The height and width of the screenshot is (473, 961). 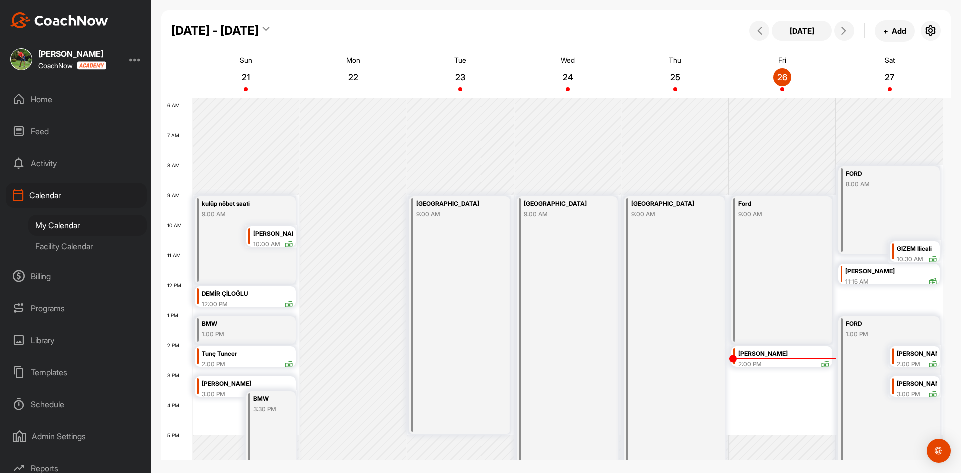 I want to click on p: 21, so click(x=246, y=77).